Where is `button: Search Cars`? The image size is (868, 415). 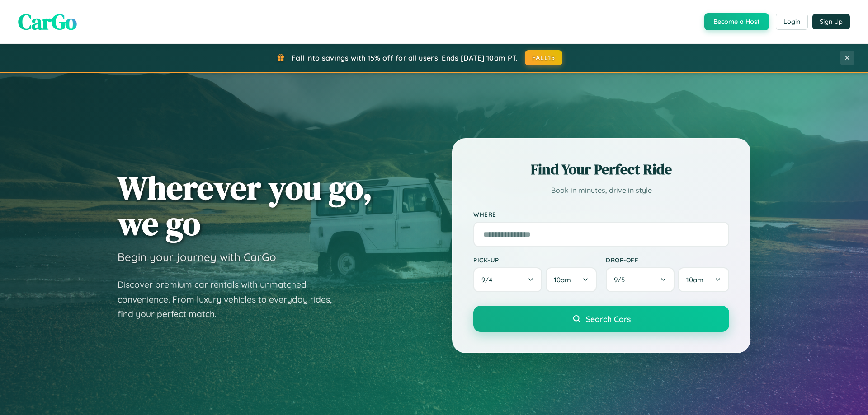
button: Search Cars is located at coordinates (601, 319).